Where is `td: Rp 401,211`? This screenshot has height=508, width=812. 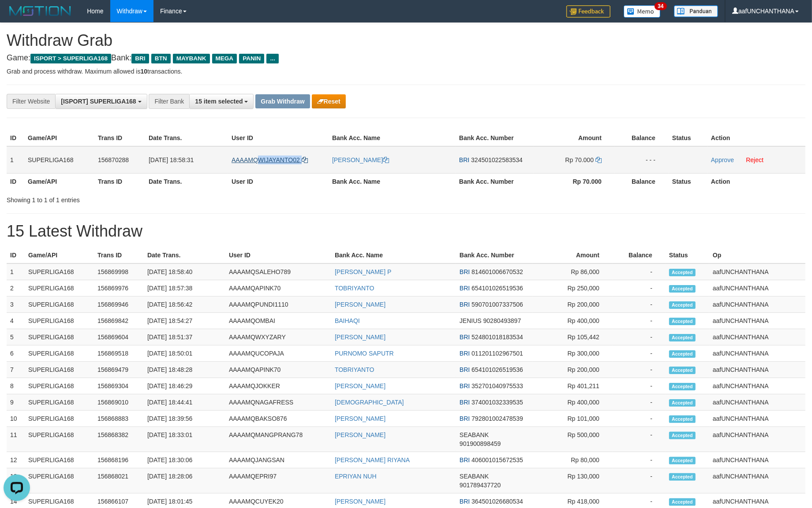 td: Rp 401,211 is located at coordinates (573, 386).